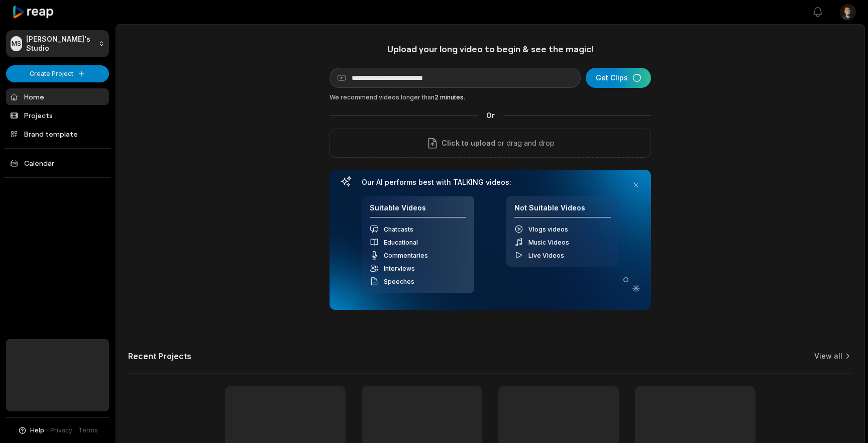  I want to click on span: Speeches, so click(399, 281).